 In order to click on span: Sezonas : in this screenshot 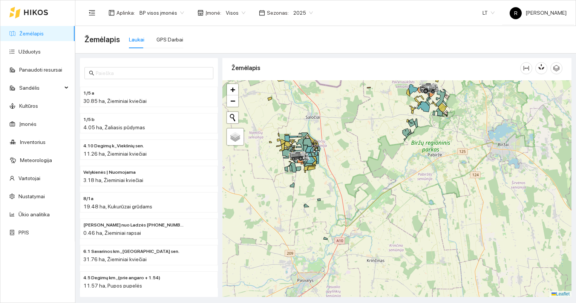, I will do `click(278, 13)`.